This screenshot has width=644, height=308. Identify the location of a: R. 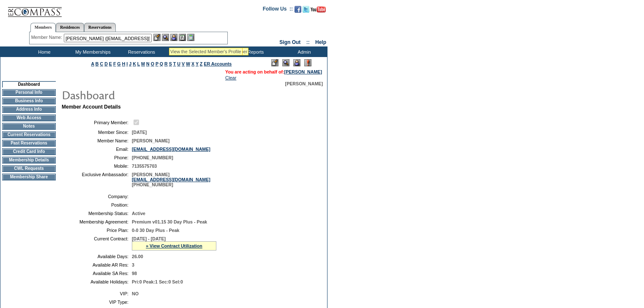
(166, 64).